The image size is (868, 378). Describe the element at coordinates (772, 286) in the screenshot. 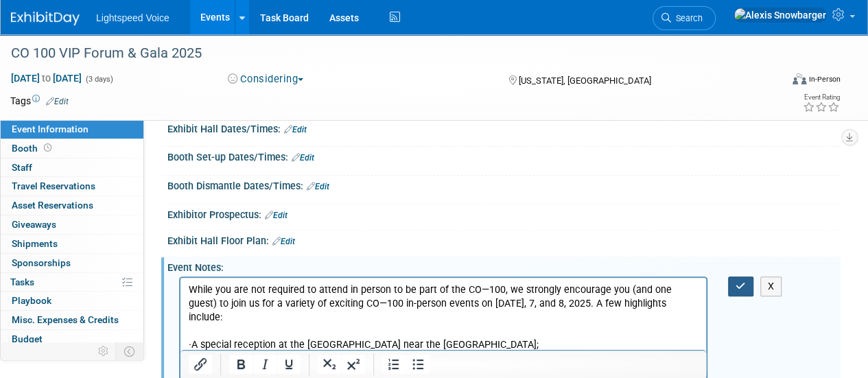

I see `button: X` at that location.